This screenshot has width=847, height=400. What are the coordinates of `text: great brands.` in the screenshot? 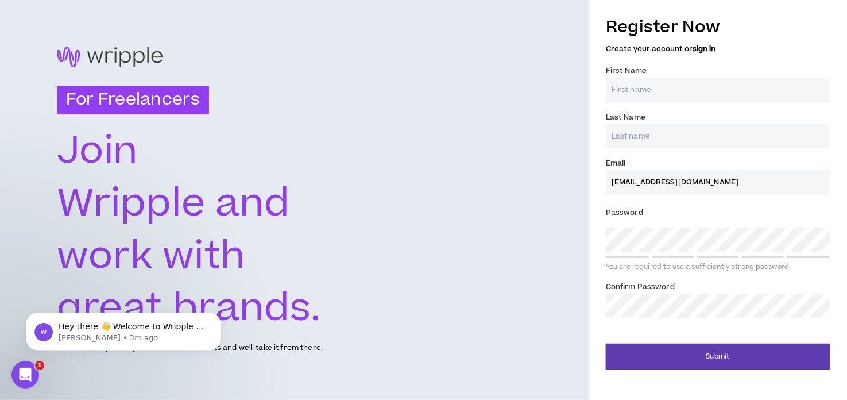 It's located at (189, 308).